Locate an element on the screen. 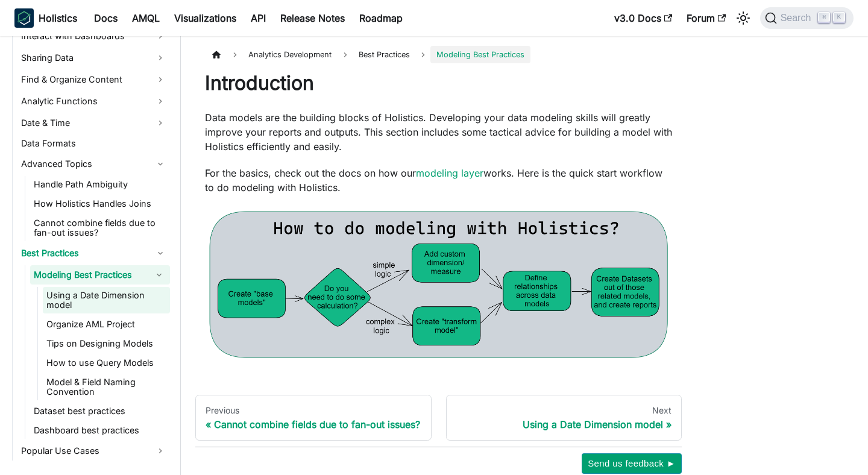 Image resolution: width=868 pixels, height=475 pixels. nav: Breadcrumbs is located at coordinates (438, 55).